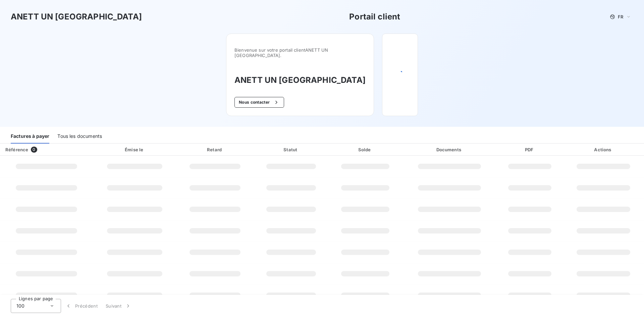 This screenshot has width=644, height=317. Describe the element at coordinates (80, 137) in the screenshot. I see `div: Tous les documents` at that location.